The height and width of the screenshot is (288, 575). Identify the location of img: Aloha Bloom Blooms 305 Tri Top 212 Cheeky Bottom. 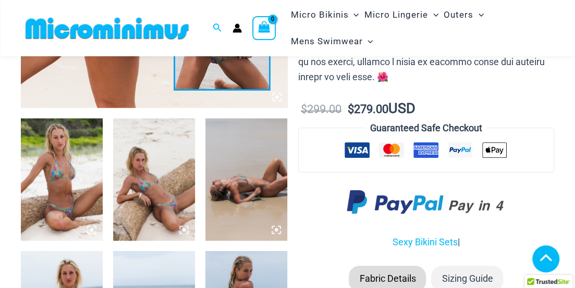
(246, 180).